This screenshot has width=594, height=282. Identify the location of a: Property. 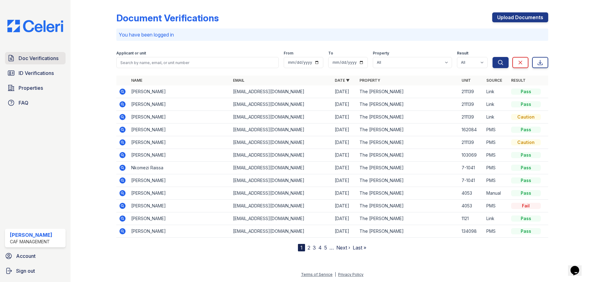
(370, 80).